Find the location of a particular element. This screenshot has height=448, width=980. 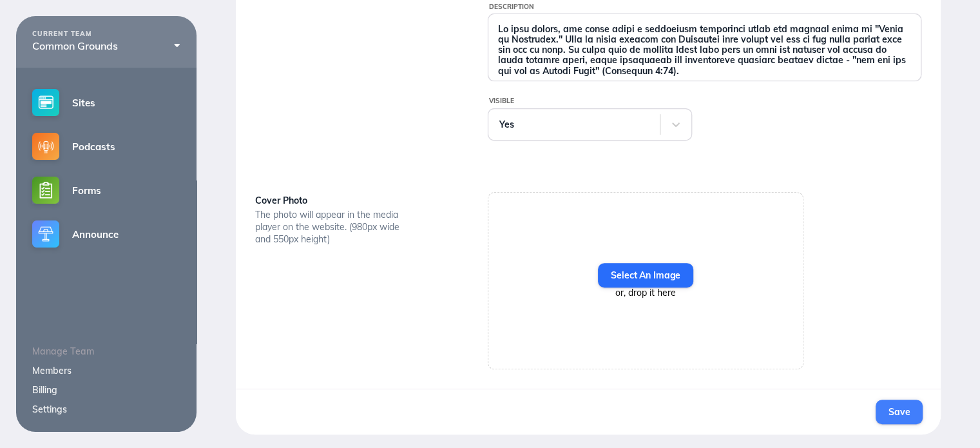

label: Select An Image is located at coordinates (646, 275).